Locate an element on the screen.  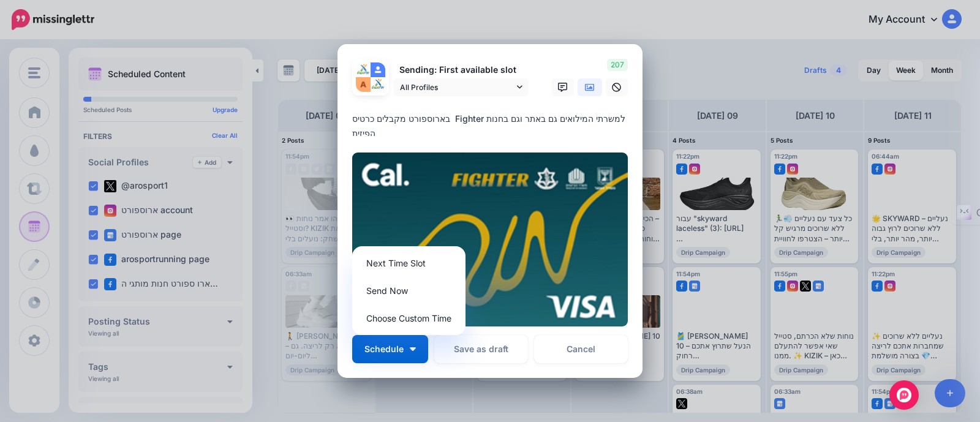
button: Save as draft is located at coordinates (481, 349).